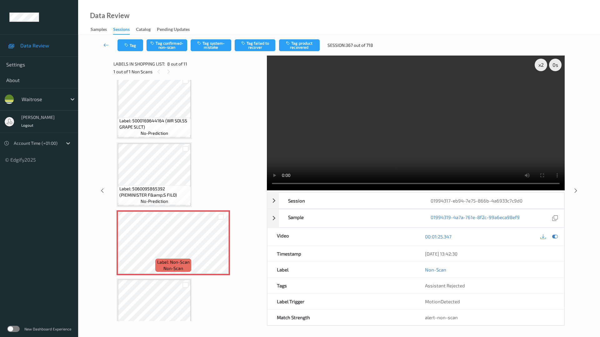 Image resolution: width=600 pixels, height=337 pixels. What do you see at coordinates (188, 72) in the screenshot?
I see `div: 1 out of 1 Non Scans` at bounding box center [188, 72].